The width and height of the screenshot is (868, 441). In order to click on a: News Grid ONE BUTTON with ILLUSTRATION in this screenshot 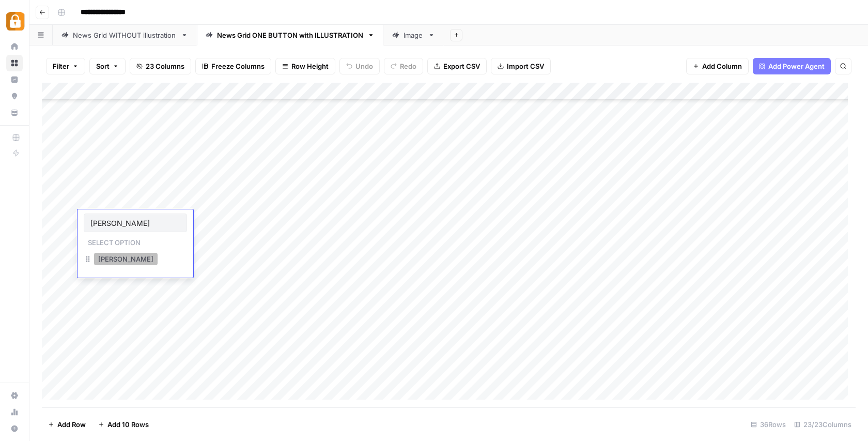, I will do `click(290, 35)`.